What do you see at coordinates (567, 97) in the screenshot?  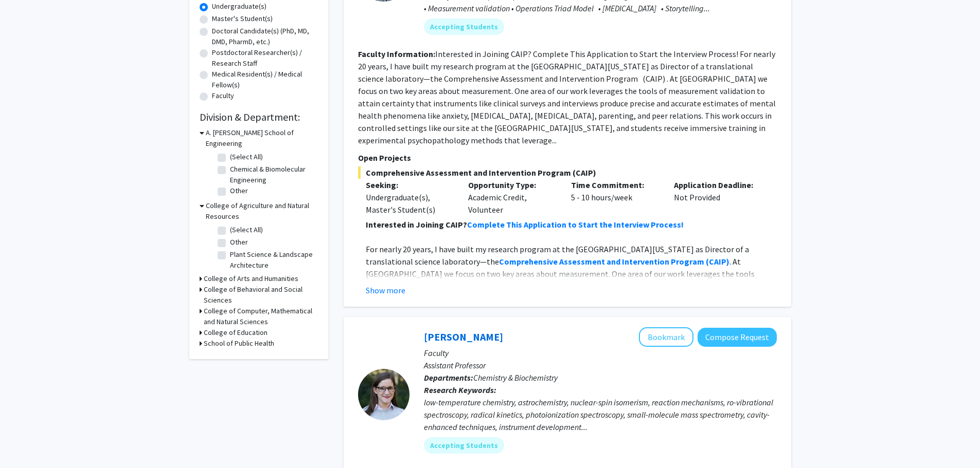 I see `fg-read-more: Interested in Joining CAIP? Complete This Application to Start the Interview Process! For nearly ...` at bounding box center [567, 97].